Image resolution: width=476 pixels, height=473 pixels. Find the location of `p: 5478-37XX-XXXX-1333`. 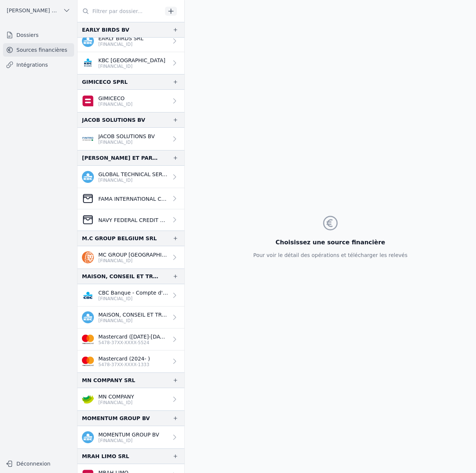

p: 5478-37XX-XXXX-1333 is located at coordinates (124, 365).